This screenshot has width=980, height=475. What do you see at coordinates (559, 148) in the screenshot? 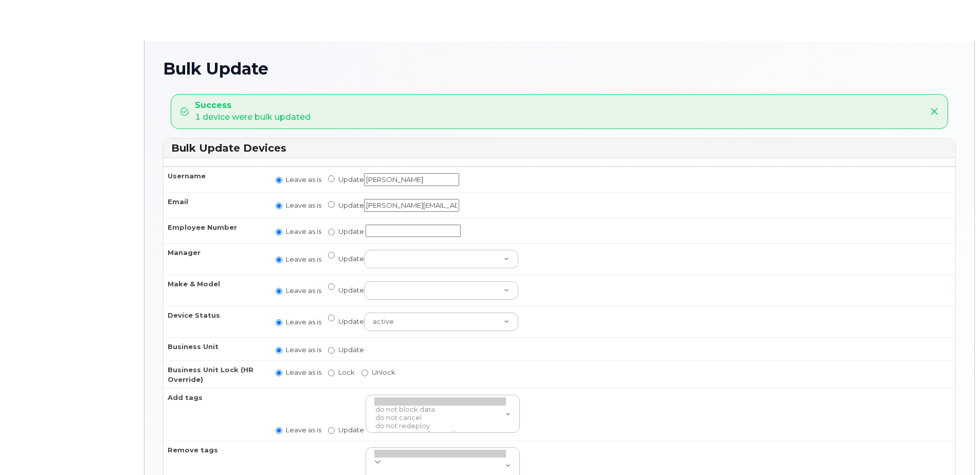
I see `h3: Bulk Update Devices` at bounding box center [559, 148].